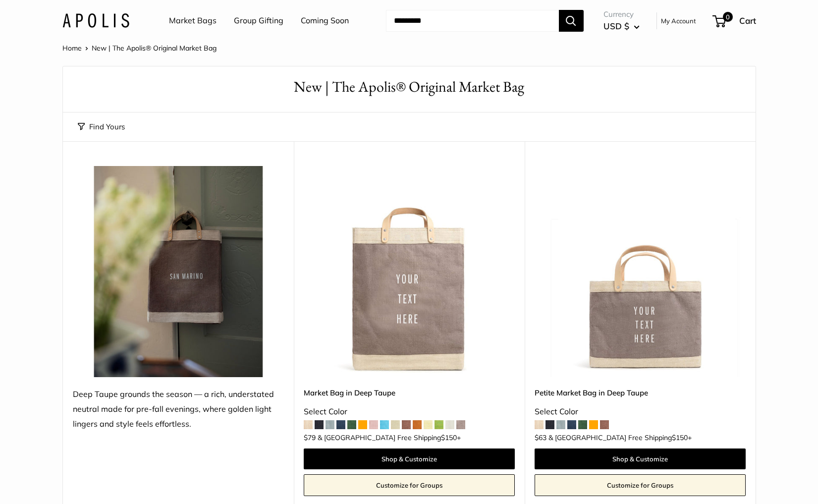 The width and height of the screenshot is (818, 504). What do you see at coordinates (640, 271) in the screenshot?
I see `img: Petite Market Bag in Deep Taupe` at bounding box center [640, 271].